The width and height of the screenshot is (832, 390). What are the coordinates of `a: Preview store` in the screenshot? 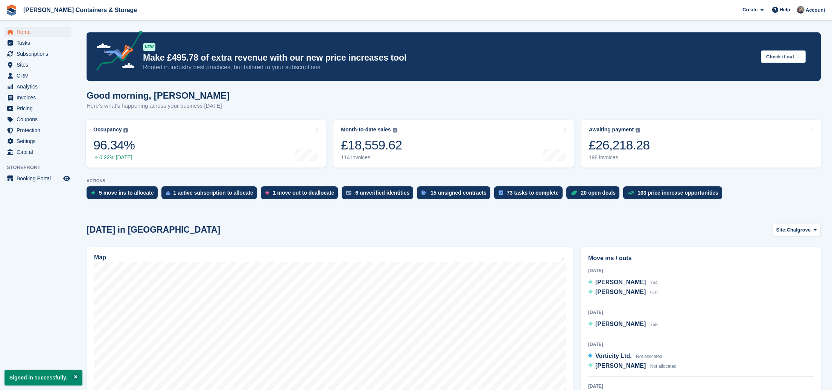 It's located at (67, 178).